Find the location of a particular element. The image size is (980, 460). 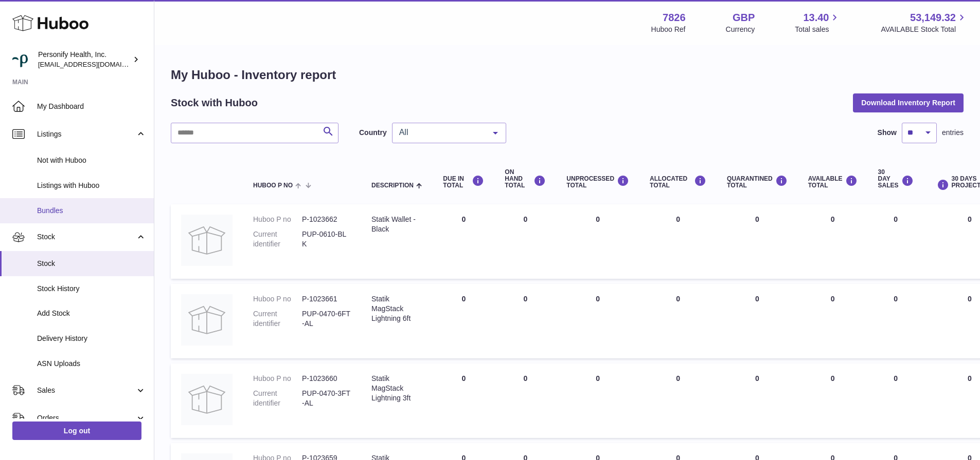

dd: PUP-0470-3FT-AL is located at coordinates (326, 399).